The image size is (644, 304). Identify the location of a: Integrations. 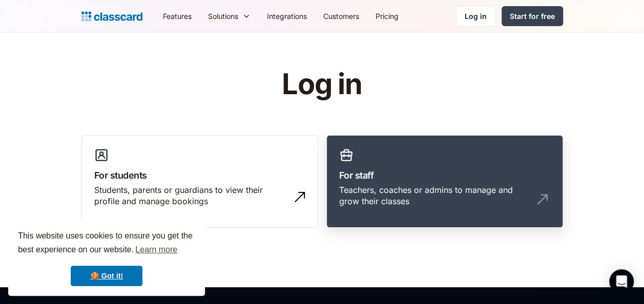
(287, 16).